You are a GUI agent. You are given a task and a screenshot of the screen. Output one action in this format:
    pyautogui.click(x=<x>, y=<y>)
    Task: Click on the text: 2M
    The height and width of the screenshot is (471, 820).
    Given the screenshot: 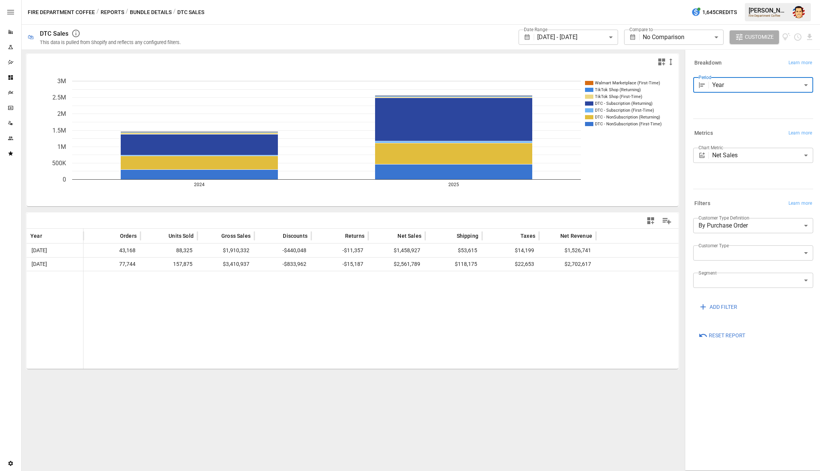 What is the action you would take?
    pyautogui.click(x=62, y=114)
    